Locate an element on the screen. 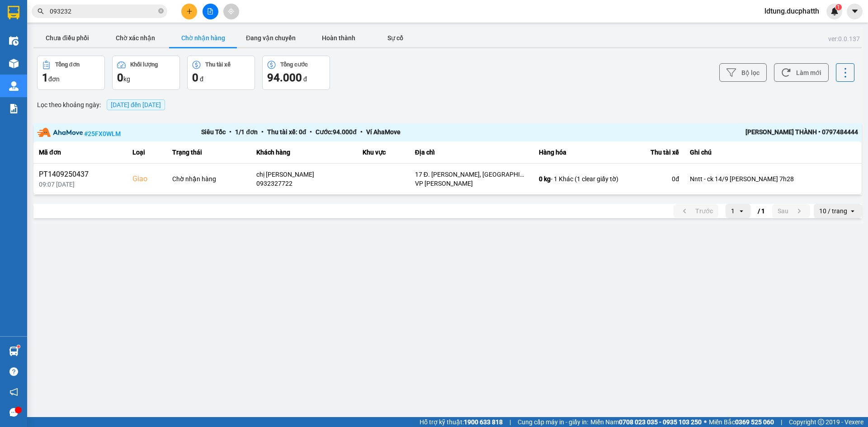  button: aim is located at coordinates (231, 12).